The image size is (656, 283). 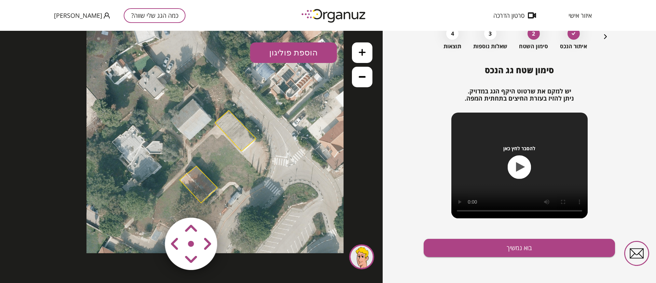 I want to click on button: בוא נמשיך, so click(x=519, y=247).